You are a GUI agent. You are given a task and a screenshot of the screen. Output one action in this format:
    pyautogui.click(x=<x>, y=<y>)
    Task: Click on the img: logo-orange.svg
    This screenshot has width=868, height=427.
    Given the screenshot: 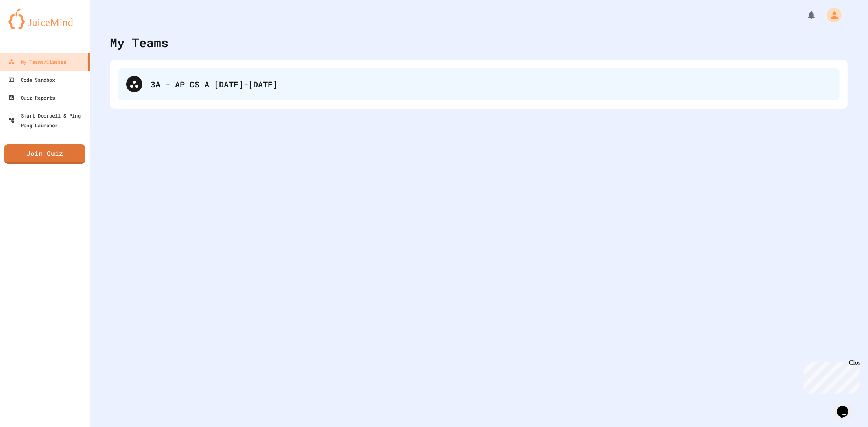 What is the action you would take?
    pyautogui.click(x=45, y=19)
    